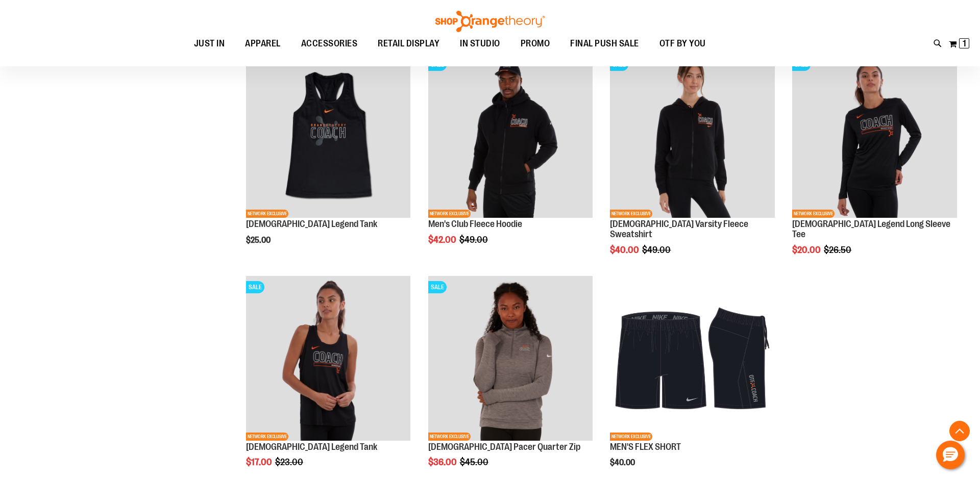 This screenshot has width=980, height=482. What do you see at coordinates (474, 462) in the screenshot?
I see `span: $45.00` at bounding box center [474, 462].